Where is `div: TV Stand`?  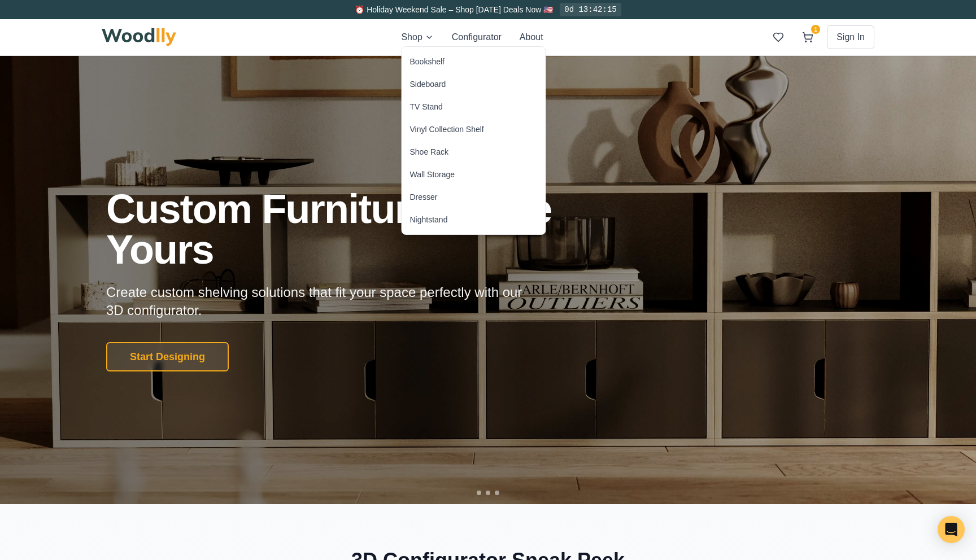
div: TV Stand is located at coordinates (426, 107).